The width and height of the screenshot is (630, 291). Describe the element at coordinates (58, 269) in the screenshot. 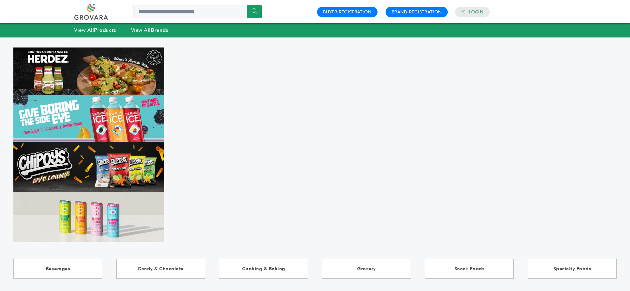

I see `a: Beverages` at that location.